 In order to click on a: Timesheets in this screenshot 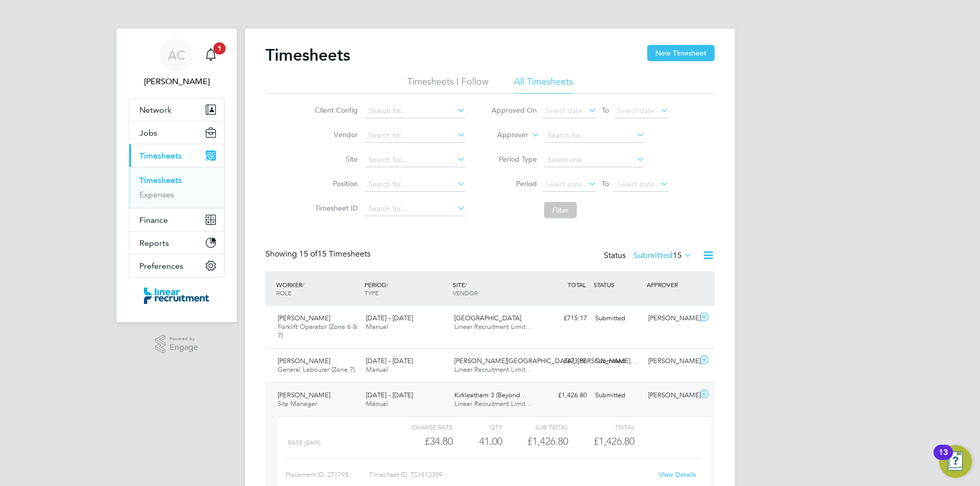, I will do `click(160, 180)`.